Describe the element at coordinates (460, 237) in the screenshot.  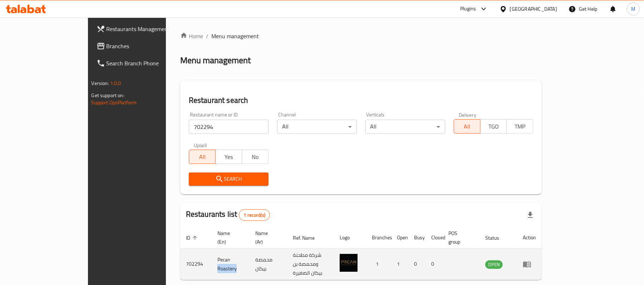
I see `span: POS group` at that location.